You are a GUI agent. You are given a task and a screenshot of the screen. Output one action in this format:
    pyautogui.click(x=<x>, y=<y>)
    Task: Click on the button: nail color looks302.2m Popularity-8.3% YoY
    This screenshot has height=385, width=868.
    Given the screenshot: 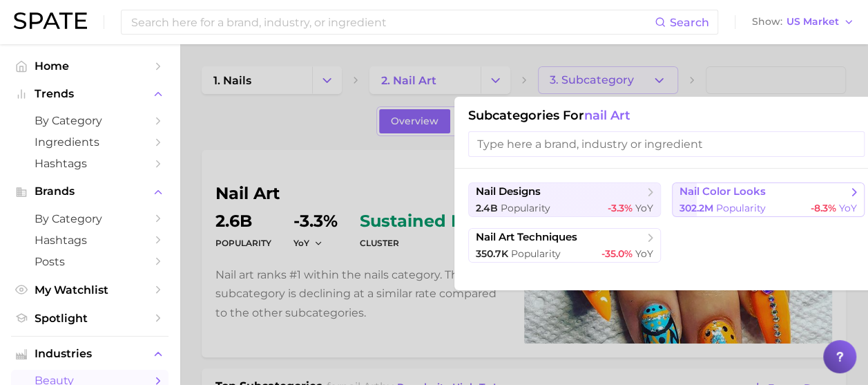 What is the action you would take?
    pyautogui.click(x=768, y=199)
    